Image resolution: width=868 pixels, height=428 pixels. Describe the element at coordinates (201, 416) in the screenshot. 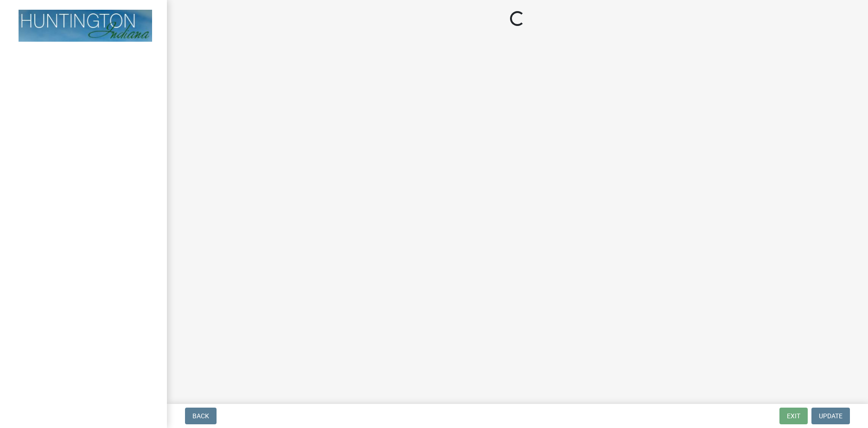

I see `span: Back` at that location.